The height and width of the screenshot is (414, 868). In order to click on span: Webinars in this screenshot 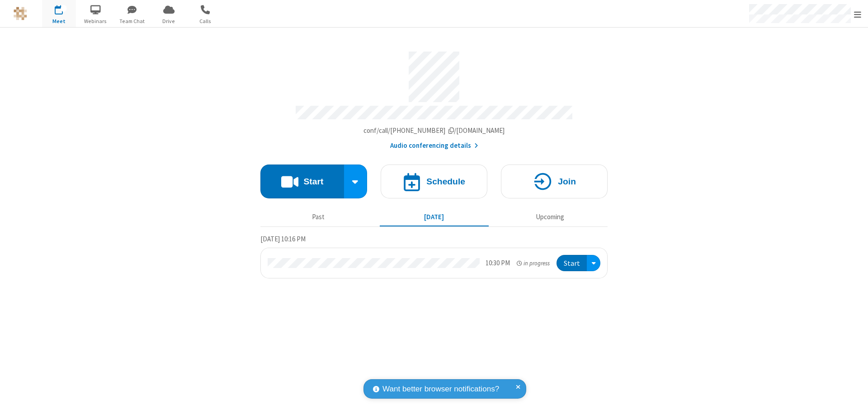, I will do `click(95, 21)`.